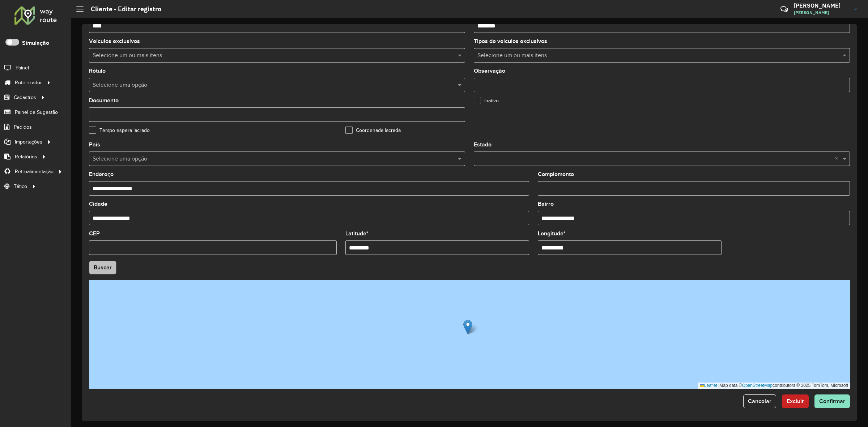 This screenshot has width=868, height=427. I want to click on span: Relatórios, so click(26, 157).